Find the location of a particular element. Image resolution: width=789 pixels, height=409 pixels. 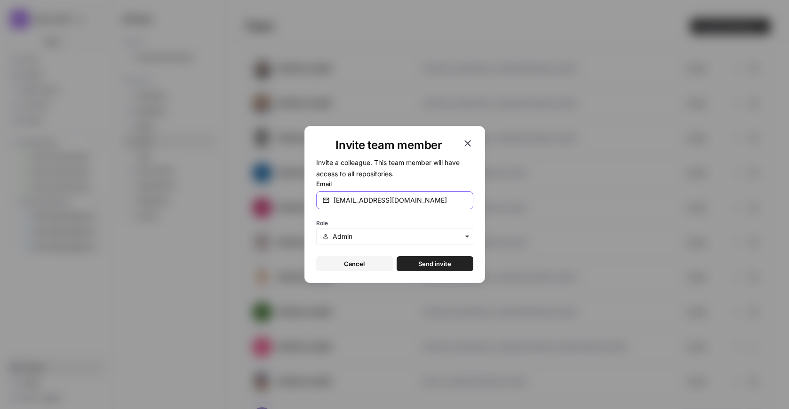

button: Cancel is located at coordinates (354, 264).